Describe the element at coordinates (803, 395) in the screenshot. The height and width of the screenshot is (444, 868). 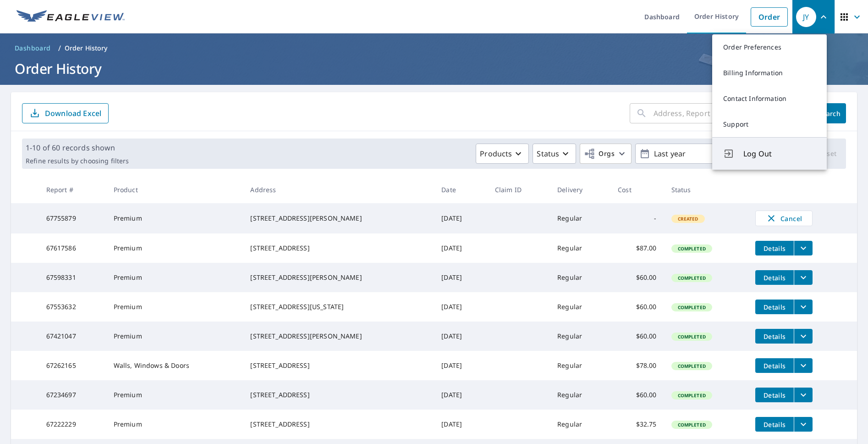
I see `button: filesDropdownBtn-67234697` at that location.